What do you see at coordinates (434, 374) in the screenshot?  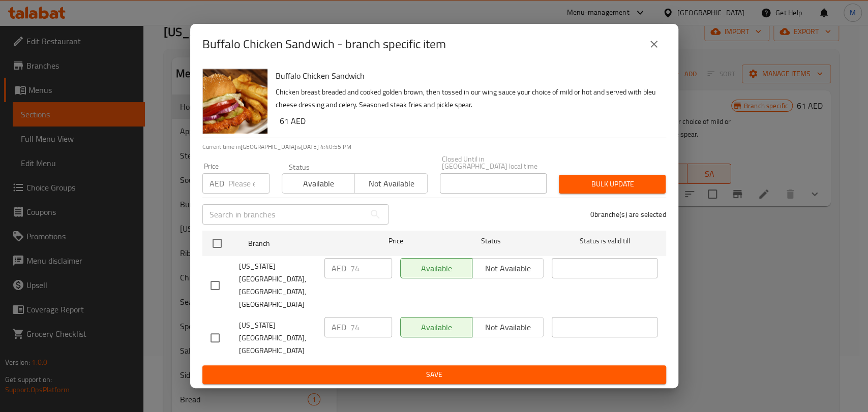 I see `span: Save` at bounding box center [434, 374].